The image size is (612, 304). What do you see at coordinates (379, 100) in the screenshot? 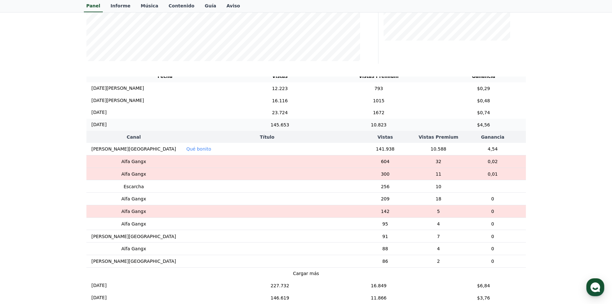
I see `font: 1015` at bounding box center [379, 100].